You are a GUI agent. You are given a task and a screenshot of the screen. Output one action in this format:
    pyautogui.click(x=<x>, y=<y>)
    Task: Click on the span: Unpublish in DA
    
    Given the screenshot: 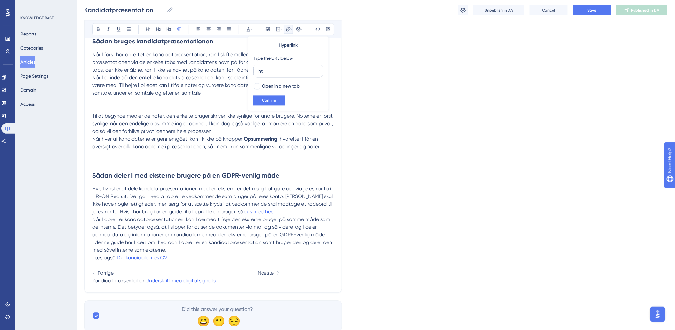 What is the action you would take?
    pyautogui.click(x=499, y=10)
    